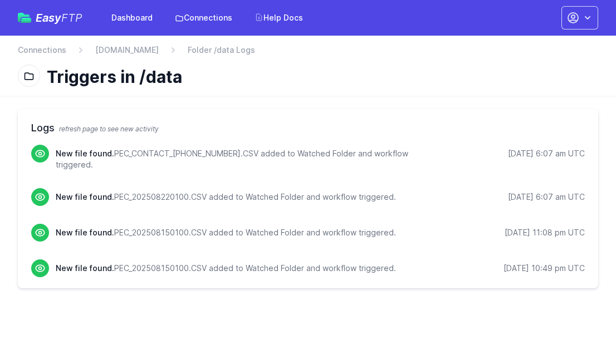  What do you see at coordinates (308, 128) in the screenshot?
I see `h2: Logs` at bounding box center [308, 128].